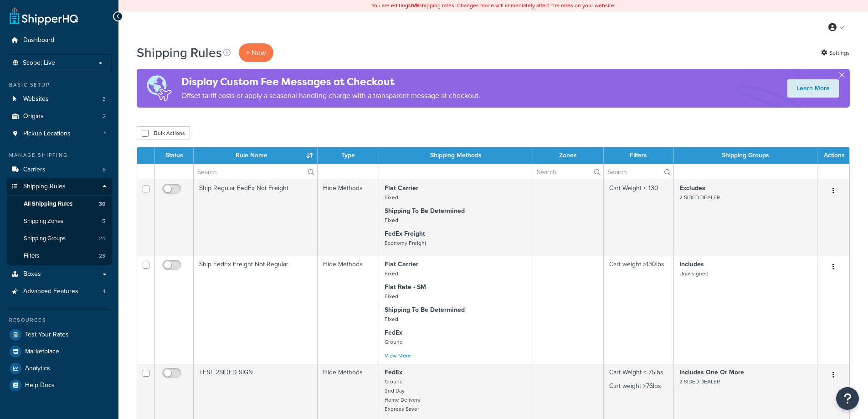 This screenshot has width=868, height=419. I want to click on span: Advanced Features, so click(51, 291).